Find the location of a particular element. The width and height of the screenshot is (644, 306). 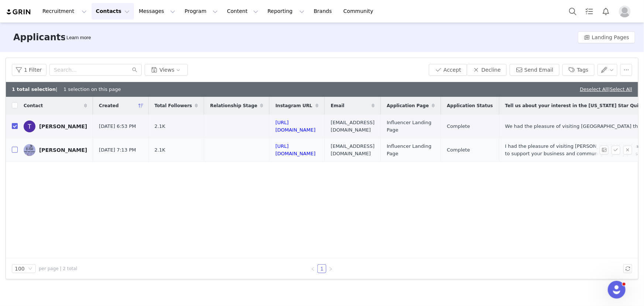

button: Reporting is located at coordinates (286, 11).